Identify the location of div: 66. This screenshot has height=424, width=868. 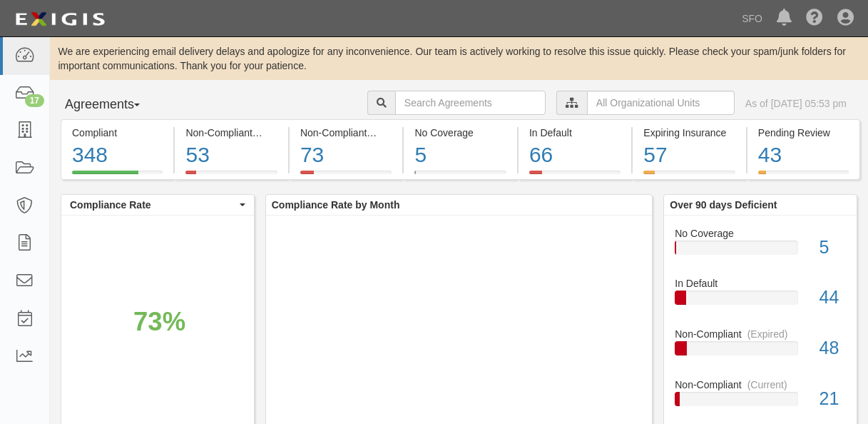
(575, 155).